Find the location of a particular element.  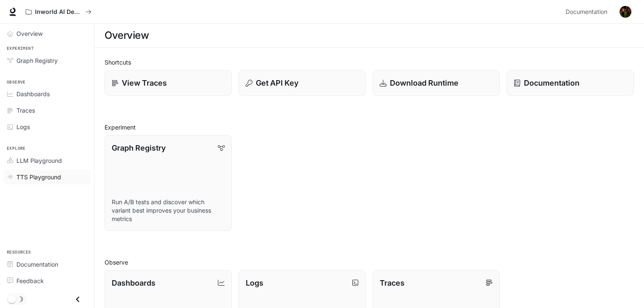

h2: Shortcuts is located at coordinates (369, 62).